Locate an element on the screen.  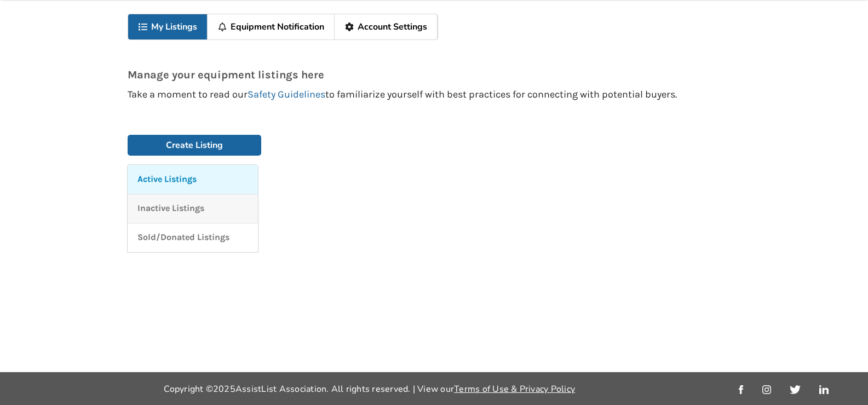
a: Account Settings is located at coordinates (386, 27).